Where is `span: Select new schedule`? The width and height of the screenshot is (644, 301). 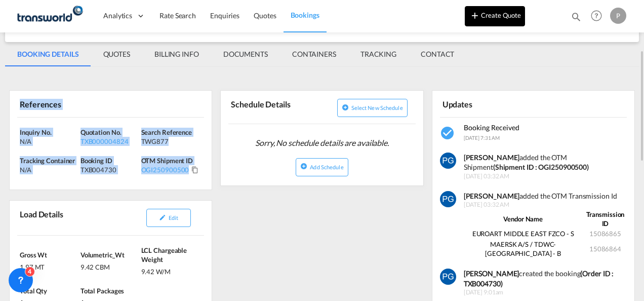
span: Select new schedule is located at coordinates (377, 108).